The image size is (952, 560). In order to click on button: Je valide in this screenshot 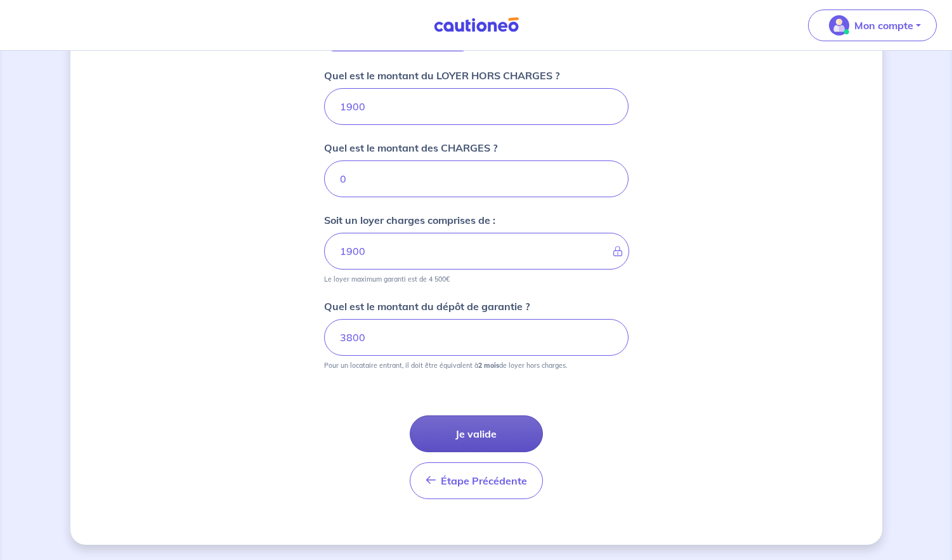, I will do `click(476, 434)`.